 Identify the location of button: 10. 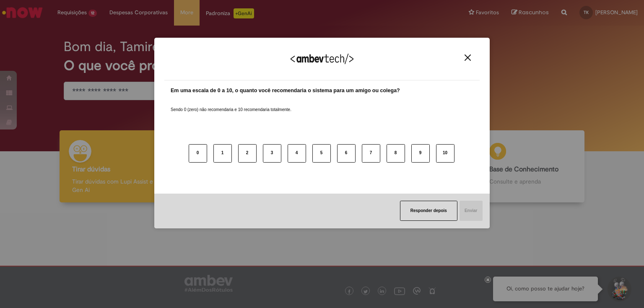
(445, 153).